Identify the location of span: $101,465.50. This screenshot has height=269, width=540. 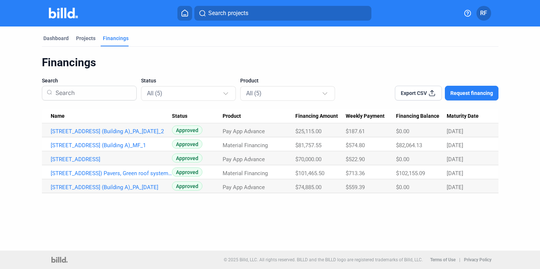
(310, 173).